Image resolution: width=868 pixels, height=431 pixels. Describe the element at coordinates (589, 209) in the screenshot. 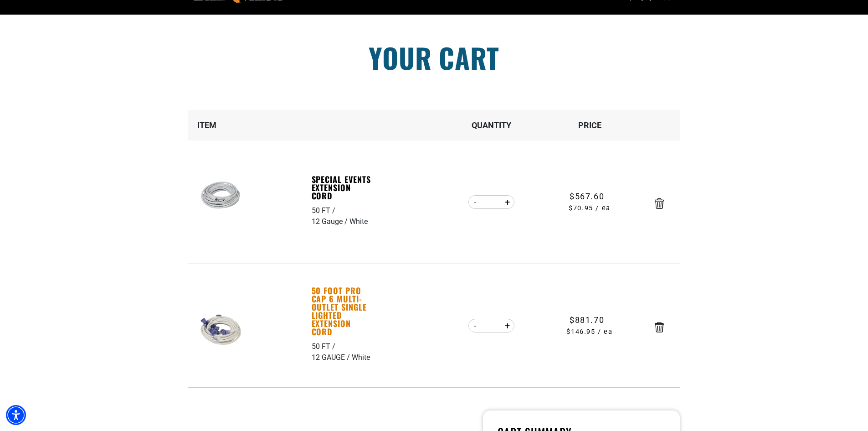

I see `span: $70.95 / ea` at that location.